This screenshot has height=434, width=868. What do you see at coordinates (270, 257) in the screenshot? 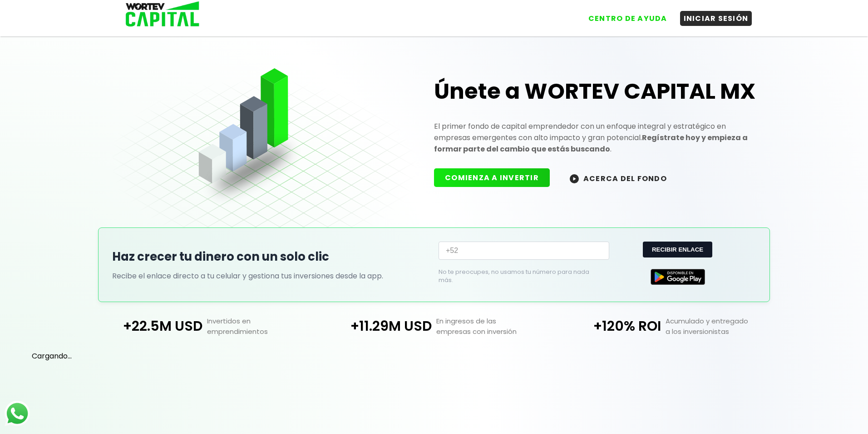
I see `h2: Haz crecer tu dinero con un solo clic` at bounding box center [270, 257].